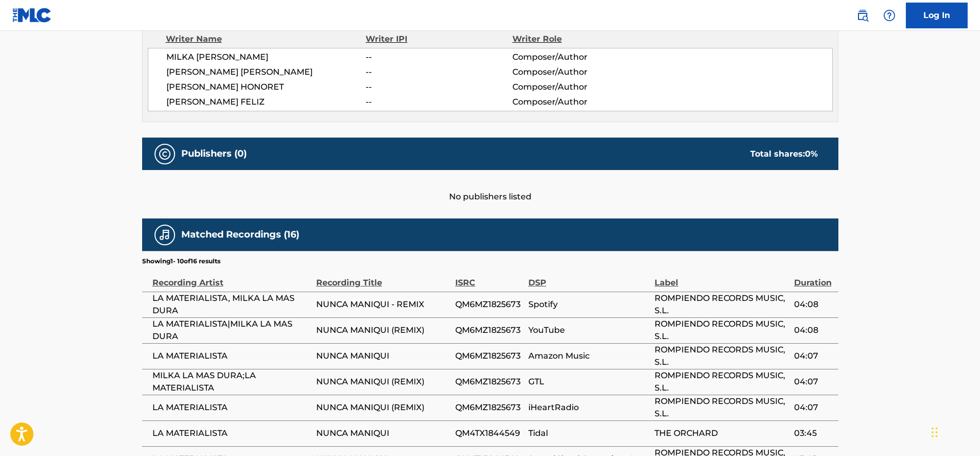 The width and height of the screenshot is (980, 456). Describe the element at coordinates (232, 382) in the screenshot. I see `span: MILKA LA MAS DURA;LA MATERIALISTA` at that location.